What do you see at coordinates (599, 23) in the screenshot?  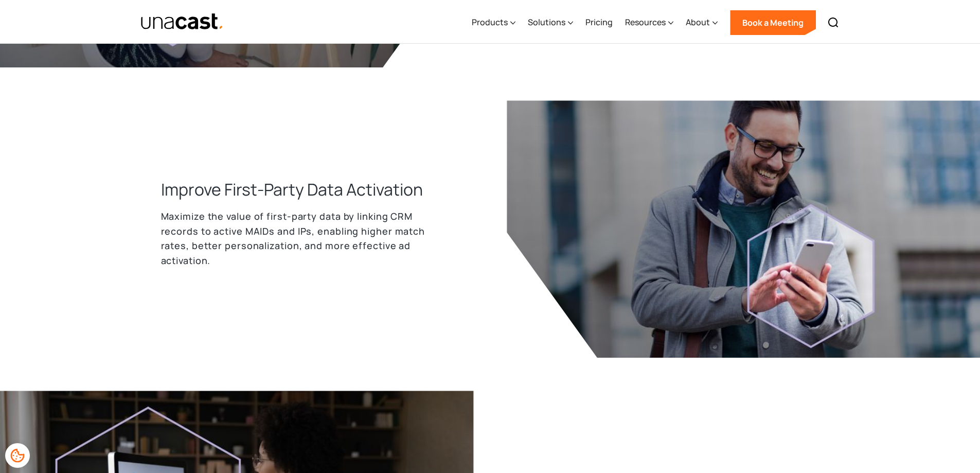 I see `a: Pricing` at bounding box center [599, 23].